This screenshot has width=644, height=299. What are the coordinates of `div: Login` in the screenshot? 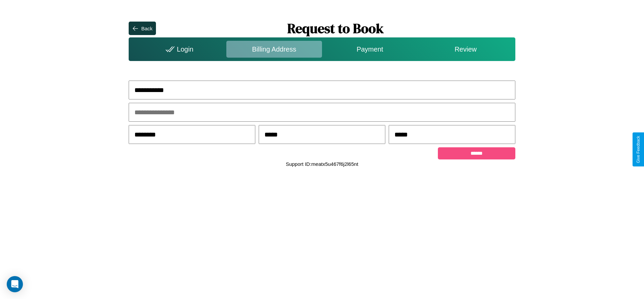 It's located at (178, 49).